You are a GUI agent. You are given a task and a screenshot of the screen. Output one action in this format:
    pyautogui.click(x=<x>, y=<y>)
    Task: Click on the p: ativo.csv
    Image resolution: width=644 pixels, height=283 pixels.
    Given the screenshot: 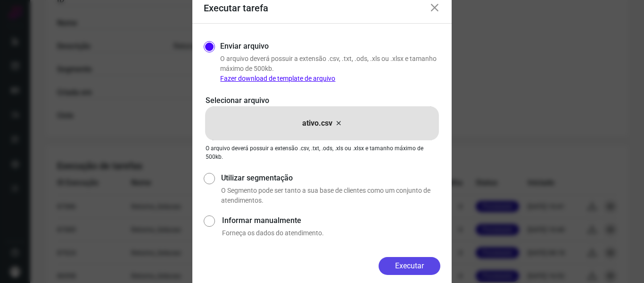 What is the action you would take?
    pyautogui.click(x=317, y=123)
    